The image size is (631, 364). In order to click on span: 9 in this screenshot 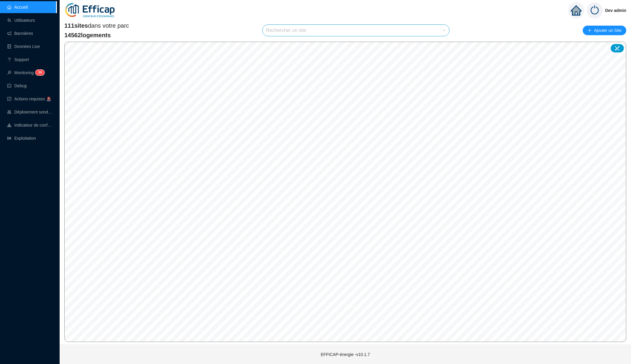, I will do `click(41, 72)`.